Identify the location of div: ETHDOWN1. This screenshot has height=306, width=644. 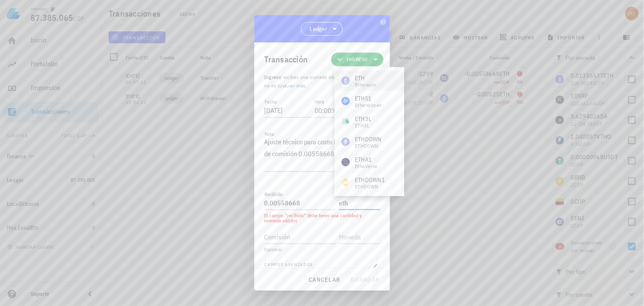
(370, 180).